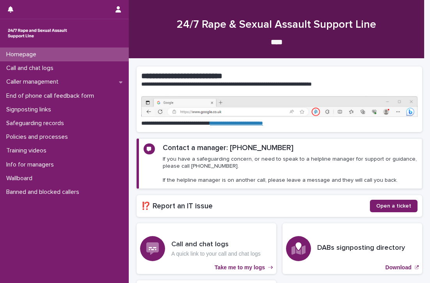 This screenshot has width=430, height=283. I want to click on p: Safeguarding records, so click(37, 123).